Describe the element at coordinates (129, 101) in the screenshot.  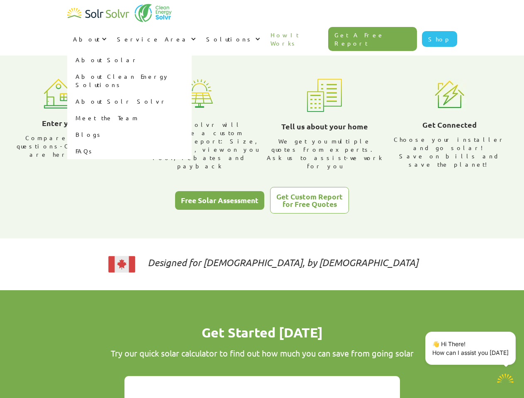
I see `a: About Solr Solvr` at that location.